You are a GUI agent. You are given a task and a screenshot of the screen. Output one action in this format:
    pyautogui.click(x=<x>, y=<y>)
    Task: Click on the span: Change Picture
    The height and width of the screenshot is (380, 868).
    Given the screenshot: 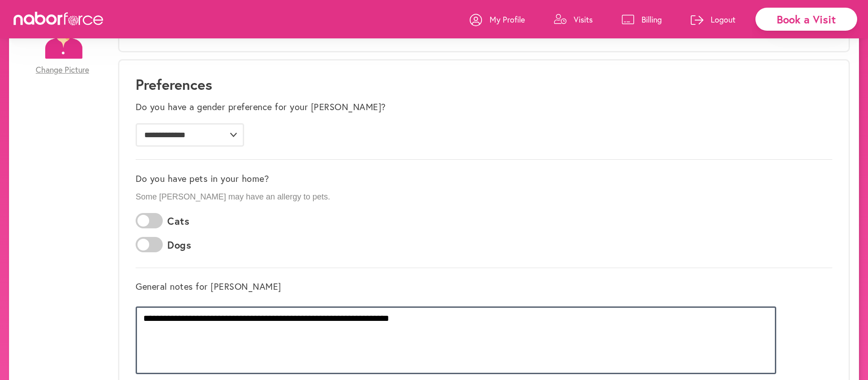 What is the action you would take?
    pyautogui.click(x=62, y=70)
    